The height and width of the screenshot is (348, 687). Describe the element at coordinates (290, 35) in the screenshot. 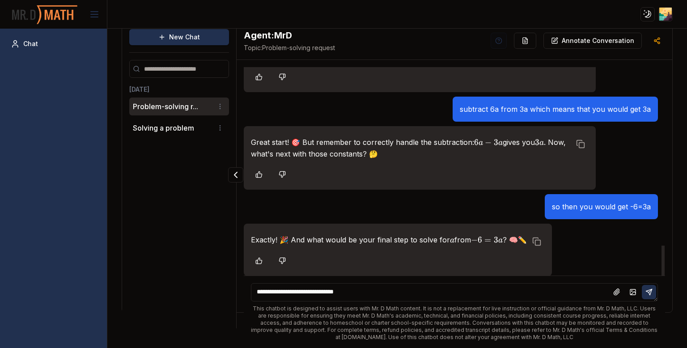

I see `h2: MrD` at that location.